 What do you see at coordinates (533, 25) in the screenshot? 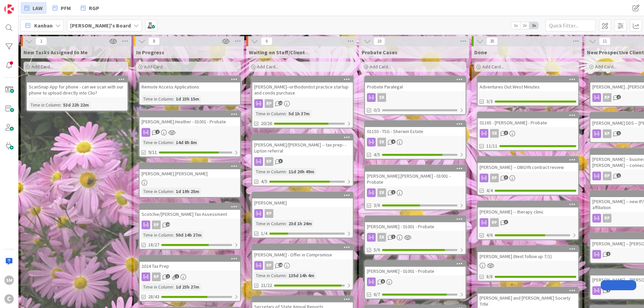
I see `span: 3x` at bounding box center [533, 25].